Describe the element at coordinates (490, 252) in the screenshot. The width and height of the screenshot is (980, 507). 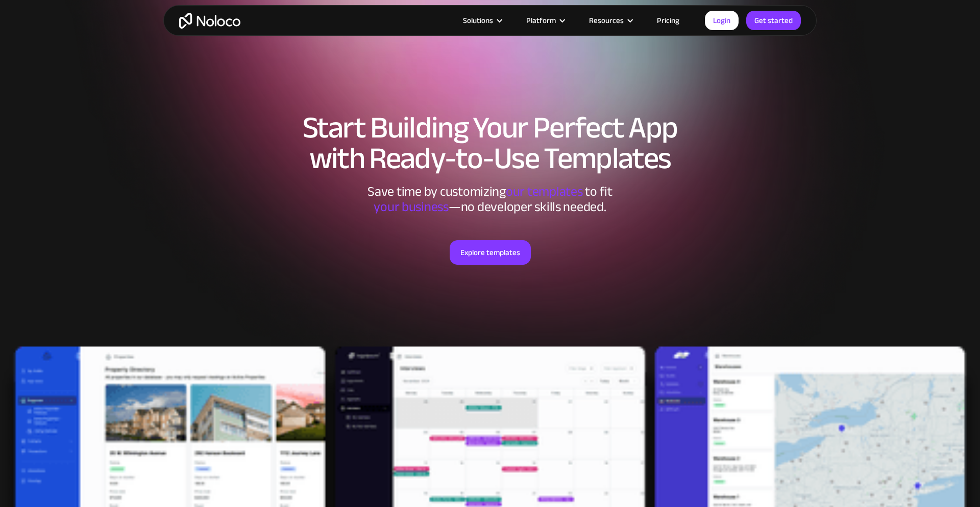
I see `a: Explore templates` at that location.